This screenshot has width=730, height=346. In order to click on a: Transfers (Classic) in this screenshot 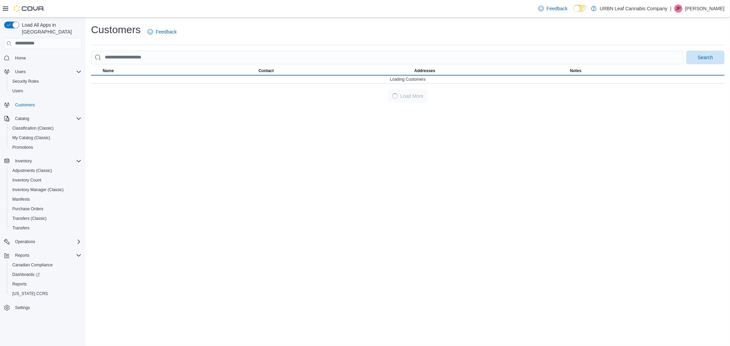, I will do `click(29, 219)`.